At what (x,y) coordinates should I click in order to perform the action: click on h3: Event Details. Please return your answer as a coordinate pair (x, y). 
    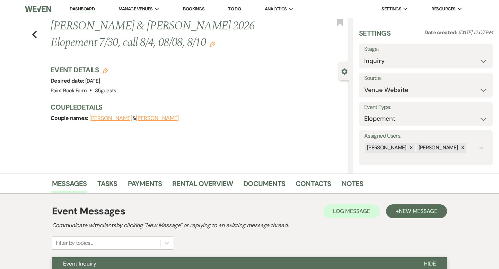
    Looking at the image, I should click on (83, 70).